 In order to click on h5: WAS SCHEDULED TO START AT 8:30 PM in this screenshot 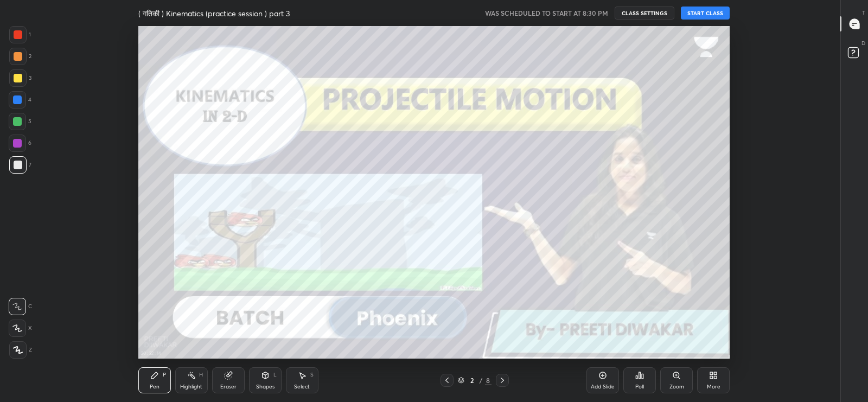, I will do `click(546, 13)`.